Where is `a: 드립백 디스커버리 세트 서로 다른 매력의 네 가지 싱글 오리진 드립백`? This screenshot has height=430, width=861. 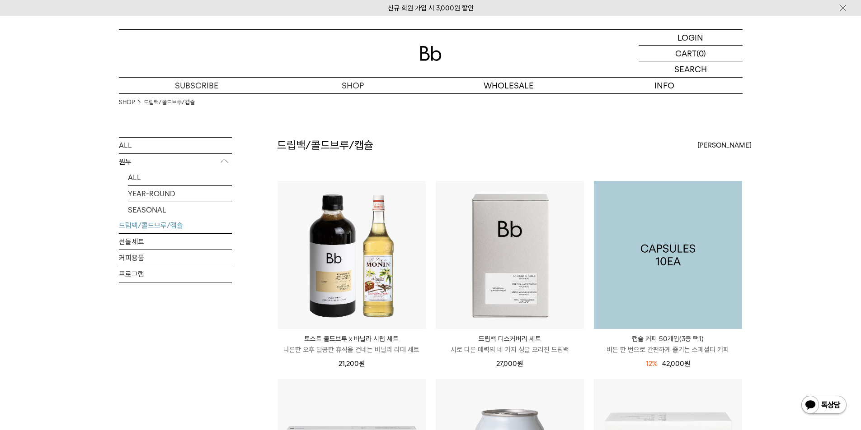 a: 드립백 디스커버리 세트 서로 다른 매력의 네 가지 싱글 오리진 드립백 is located at coordinates (510, 345).